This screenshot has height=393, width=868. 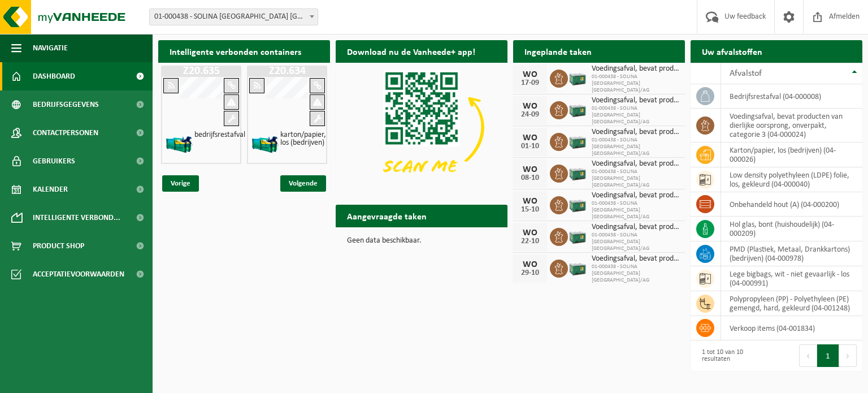 I want to click on td: PMD (Plastiek, Metaal, Drankkartons) (bedrijven) (04-000978), so click(x=792, y=254).